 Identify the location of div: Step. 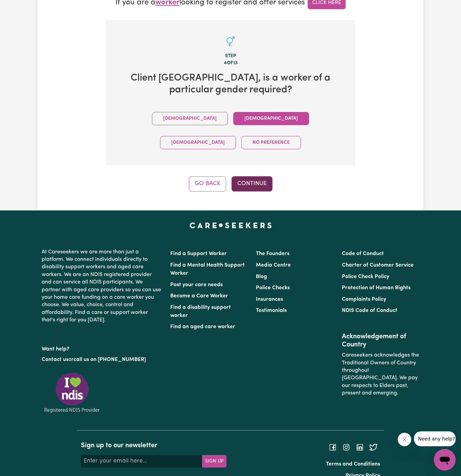
(230, 56).